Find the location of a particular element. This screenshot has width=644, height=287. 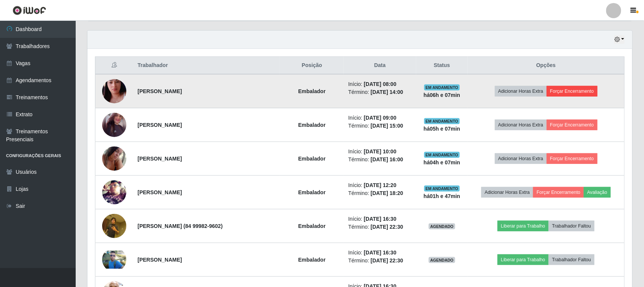

th: Status is located at coordinates (442, 66).